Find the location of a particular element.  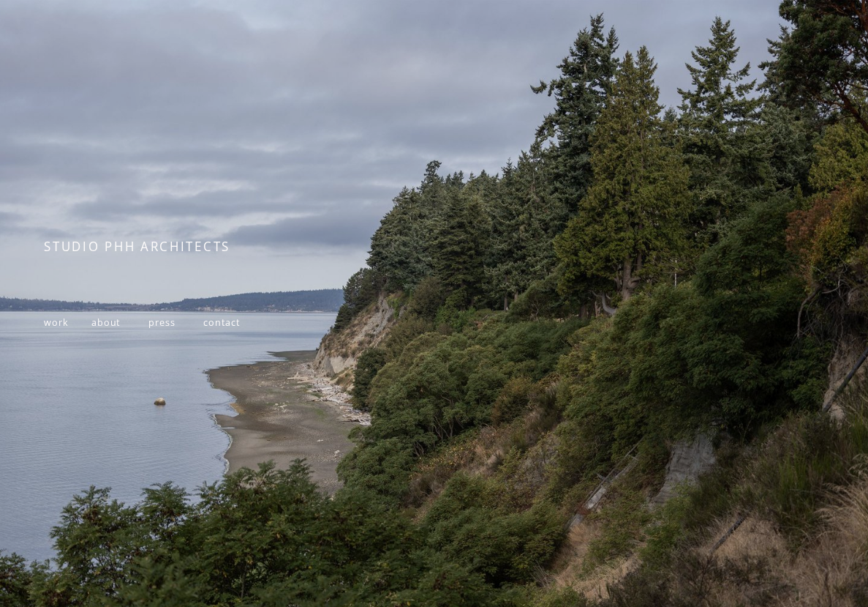

span: STUDIO PHH ARCHITECTS is located at coordinates (137, 246).